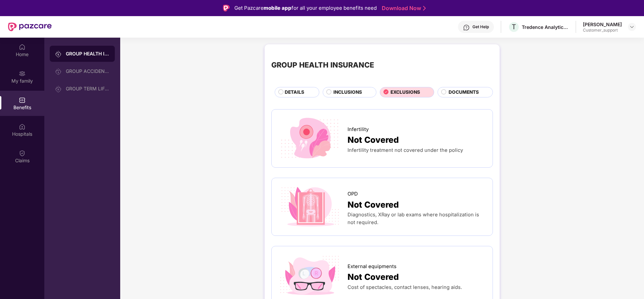 The image size is (644, 299). Describe the element at coordinates (514, 27) in the screenshot. I see `span: T` at that location.